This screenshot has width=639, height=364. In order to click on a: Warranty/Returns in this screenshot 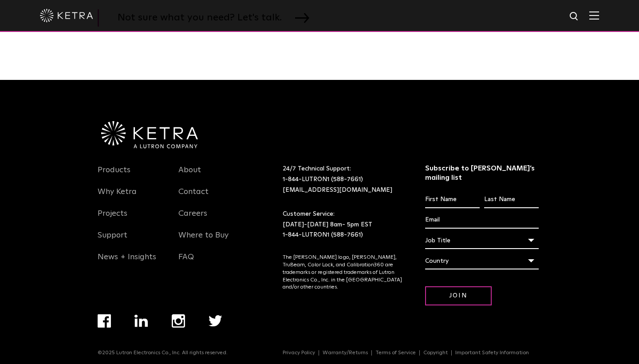, I will do `click(345, 352)`.